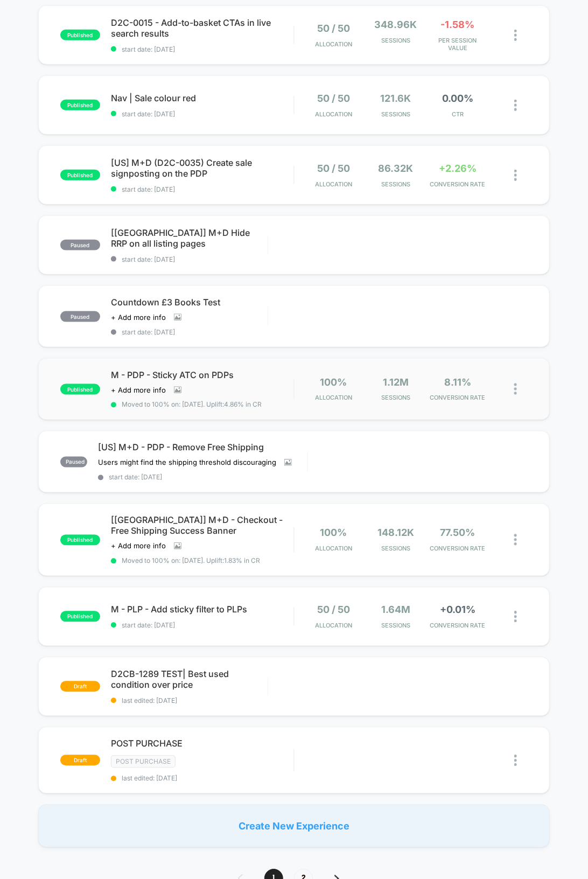 This screenshot has width=588, height=879. I want to click on span: Nav | Sale colour red, so click(202, 98).